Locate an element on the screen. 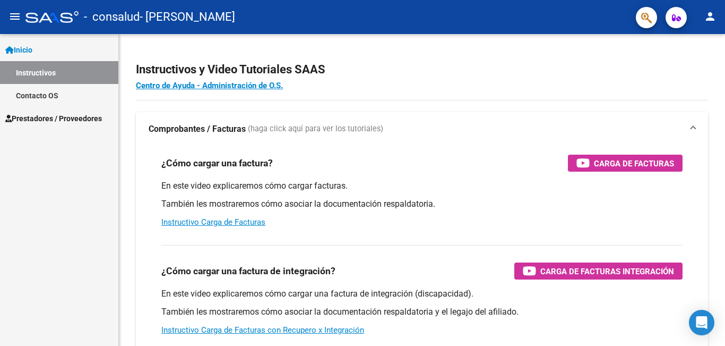  button: Carga de Facturas is located at coordinates (625, 163).